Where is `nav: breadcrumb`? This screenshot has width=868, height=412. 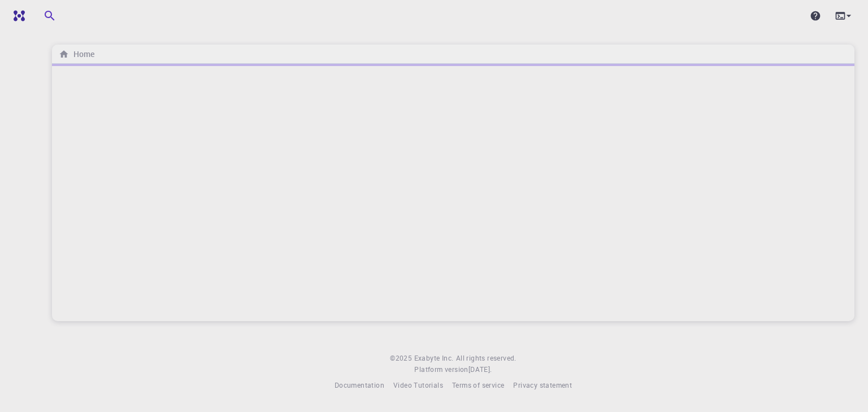
nav: breadcrumb is located at coordinates (77, 54).